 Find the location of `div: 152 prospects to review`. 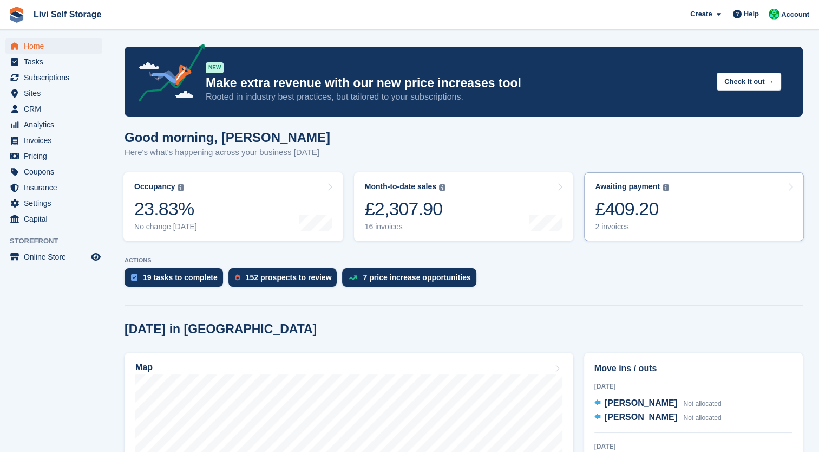

div: 152 prospects to review is located at coordinates (289, 277).